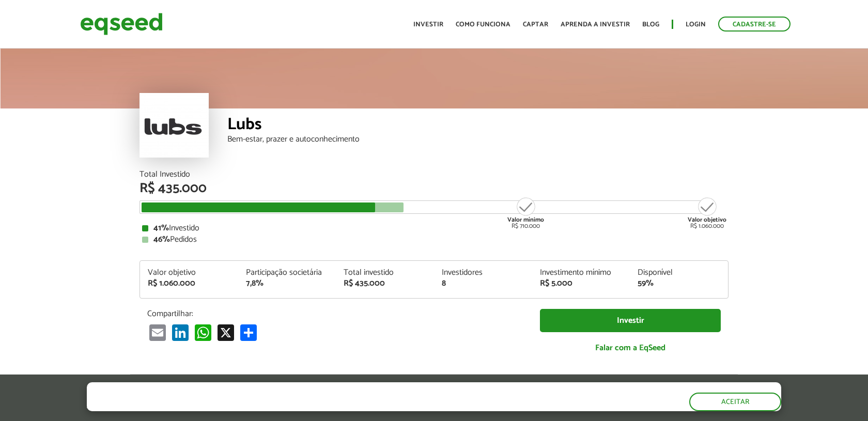  What do you see at coordinates (274, 406) in the screenshot?
I see `p: Ao clicar em "aceitar", você aceita nossa .` at bounding box center [274, 406].